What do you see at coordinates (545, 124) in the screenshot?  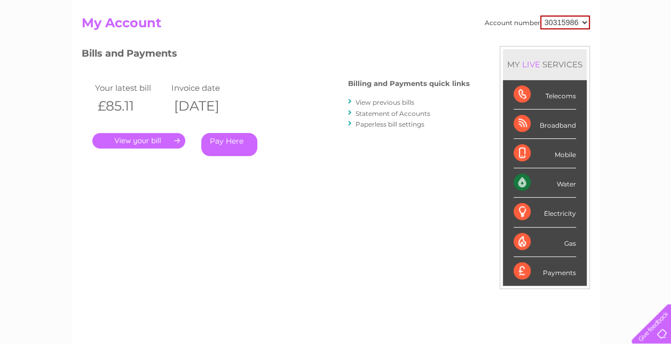 I see `div: Broadband` at bounding box center [545, 124].